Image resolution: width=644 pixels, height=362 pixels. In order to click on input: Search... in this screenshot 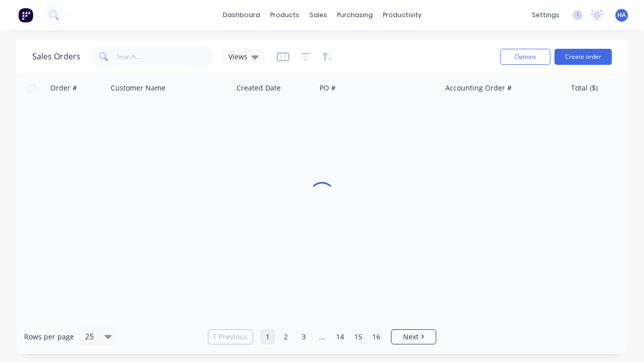, I will do `click(166, 57)`.